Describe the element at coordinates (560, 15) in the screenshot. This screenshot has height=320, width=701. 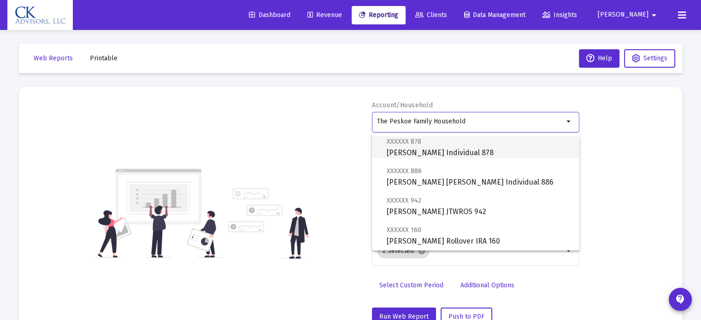
I see `a: Insights` at that location.